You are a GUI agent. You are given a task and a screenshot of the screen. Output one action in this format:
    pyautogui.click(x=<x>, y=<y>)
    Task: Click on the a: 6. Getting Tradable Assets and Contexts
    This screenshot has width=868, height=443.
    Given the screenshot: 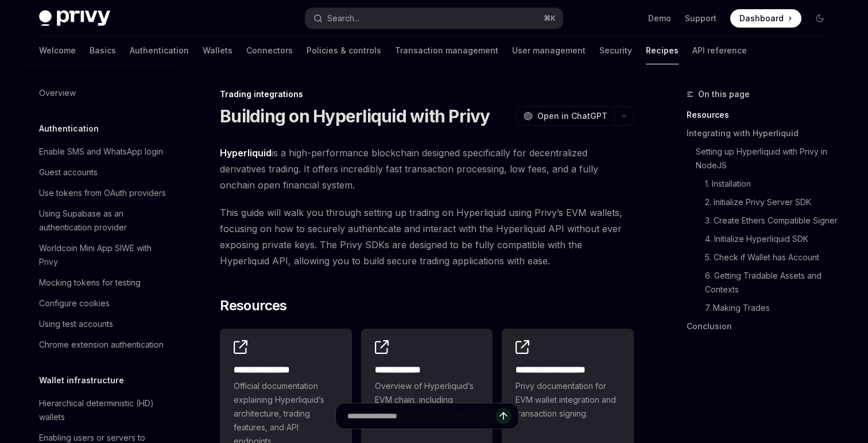 What is the action you would take?
    pyautogui.click(x=762, y=283)
    